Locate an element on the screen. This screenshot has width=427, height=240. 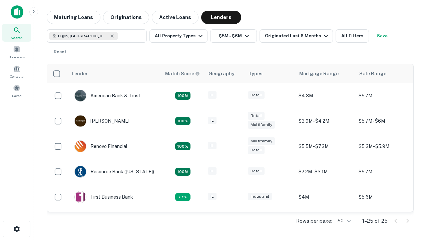
td: $5.5M - $7.3M is located at coordinates (325, 146).